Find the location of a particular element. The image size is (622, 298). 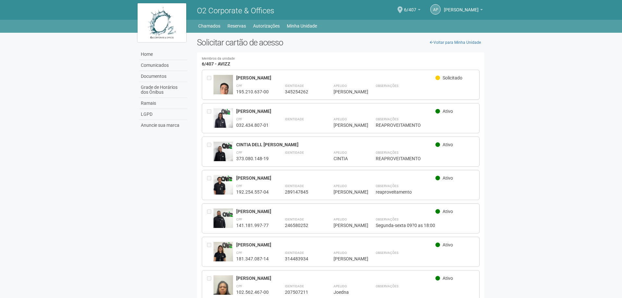

a: Chamados is located at coordinates (209, 26).